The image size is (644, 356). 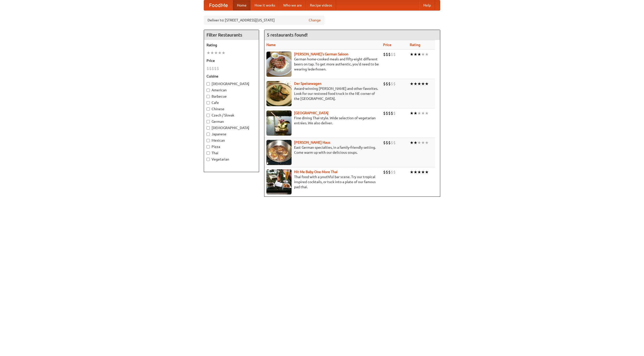 I want to click on p: Thai food with a youthful bar scene. Try our tropical inspired cocktails, or tuck into a plate of..., so click(x=323, y=182).